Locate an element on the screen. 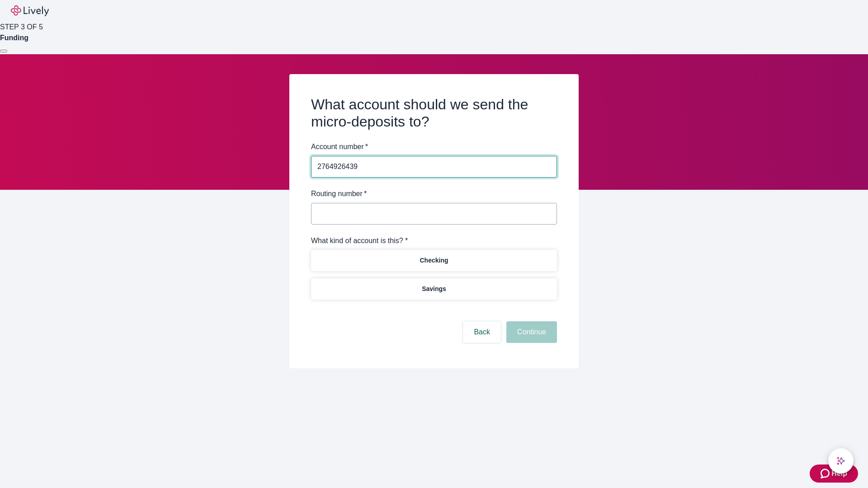  svg: Zendesk support icon is located at coordinates (826, 474).